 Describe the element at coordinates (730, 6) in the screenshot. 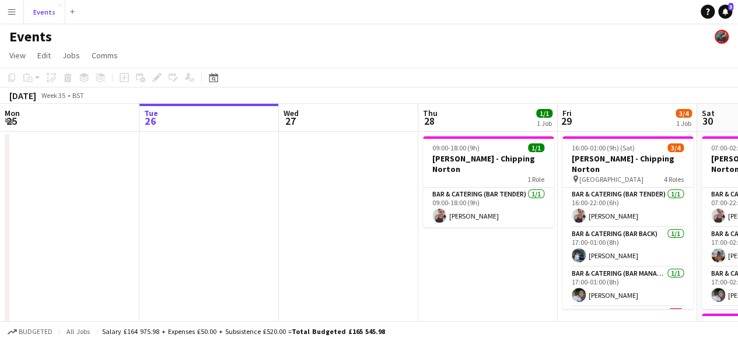

I see `span: 3` at that location.